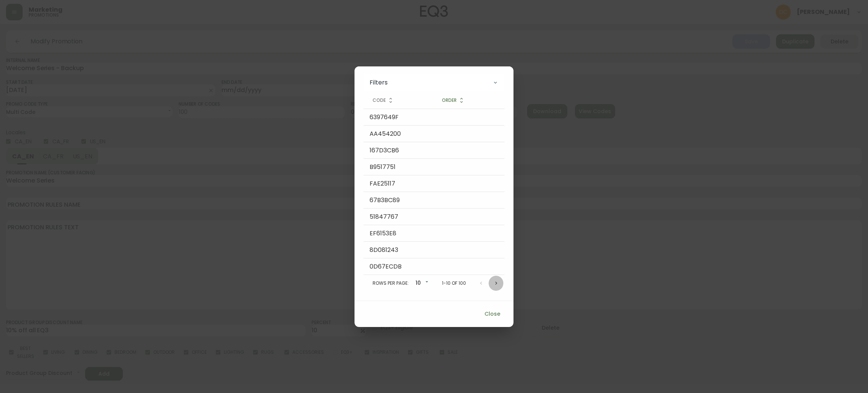  I want to click on span: Code, so click(384, 100).